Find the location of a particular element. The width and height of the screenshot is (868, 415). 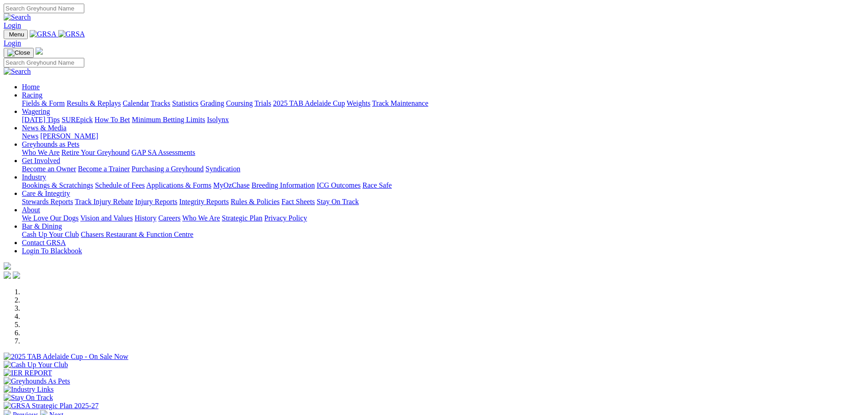

div: About is located at coordinates (443, 218).